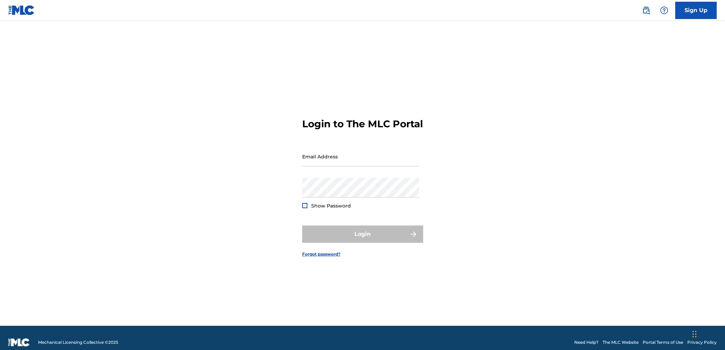  What do you see at coordinates (321, 254) in the screenshot?
I see `a: Forgot password?` at bounding box center [321, 254].